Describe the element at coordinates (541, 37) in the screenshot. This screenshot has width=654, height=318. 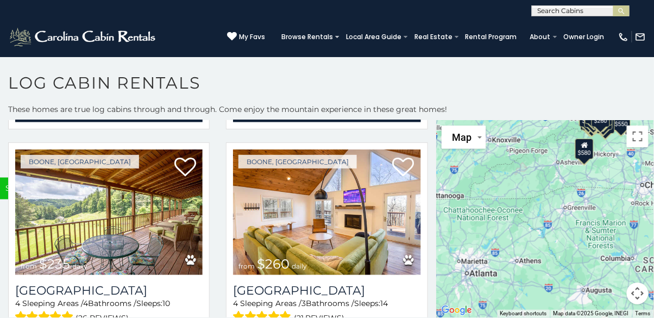
I see `a: About` at that location.